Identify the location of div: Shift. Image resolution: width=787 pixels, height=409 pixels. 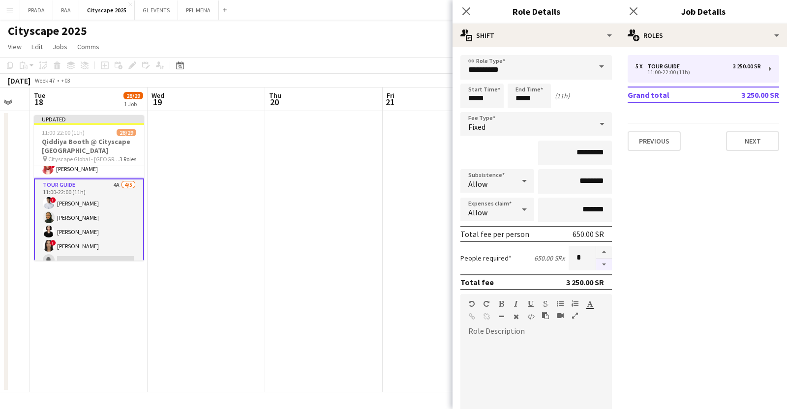
(536, 35).